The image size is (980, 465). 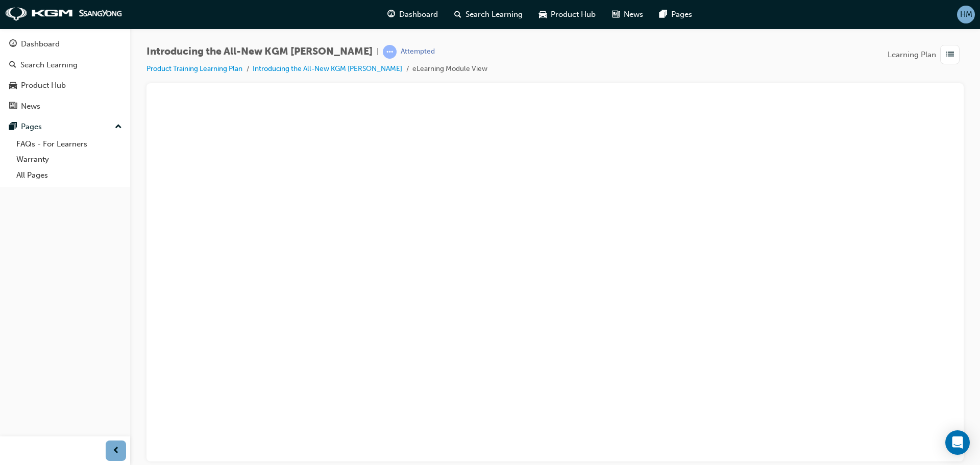 What do you see at coordinates (65, 75) in the screenshot?
I see `button: DashboardSearch LearningProduct HubNews` at bounding box center [65, 75].